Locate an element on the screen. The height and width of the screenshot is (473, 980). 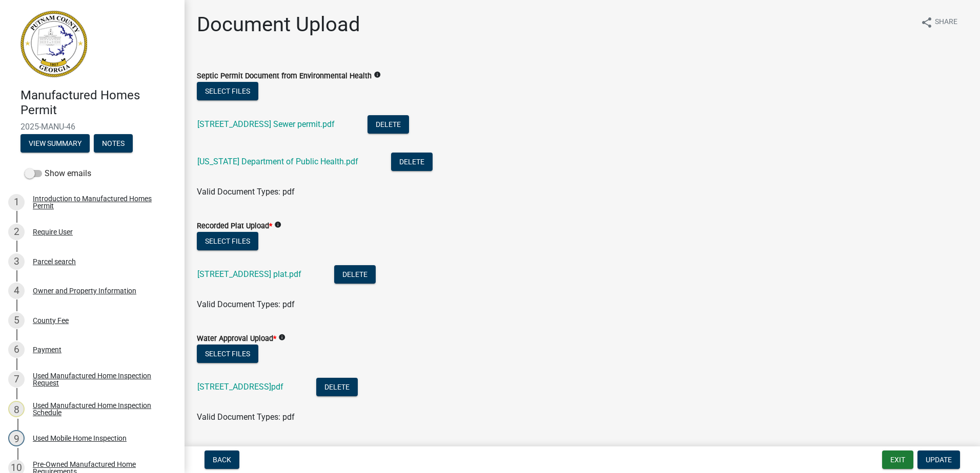
div: Require User is located at coordinates (52, 232).